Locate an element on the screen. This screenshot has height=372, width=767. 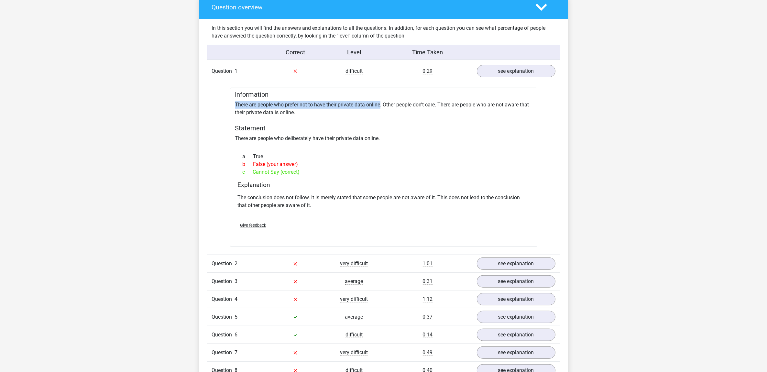
span: 0:37 is located at coordinates (428, 317).